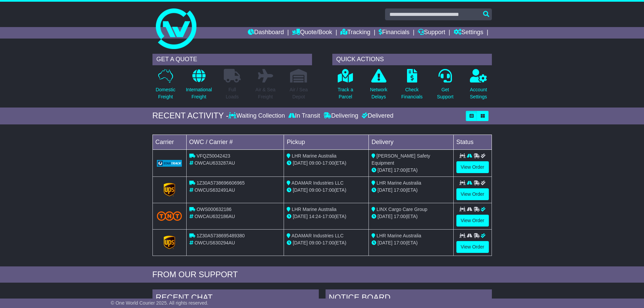 The height and width of the screenshot is (308, 644). What do you see at coordinates (165, 86) in the screenshot?
I see `a: DomesticFreight` at bounding box center [165, 86].